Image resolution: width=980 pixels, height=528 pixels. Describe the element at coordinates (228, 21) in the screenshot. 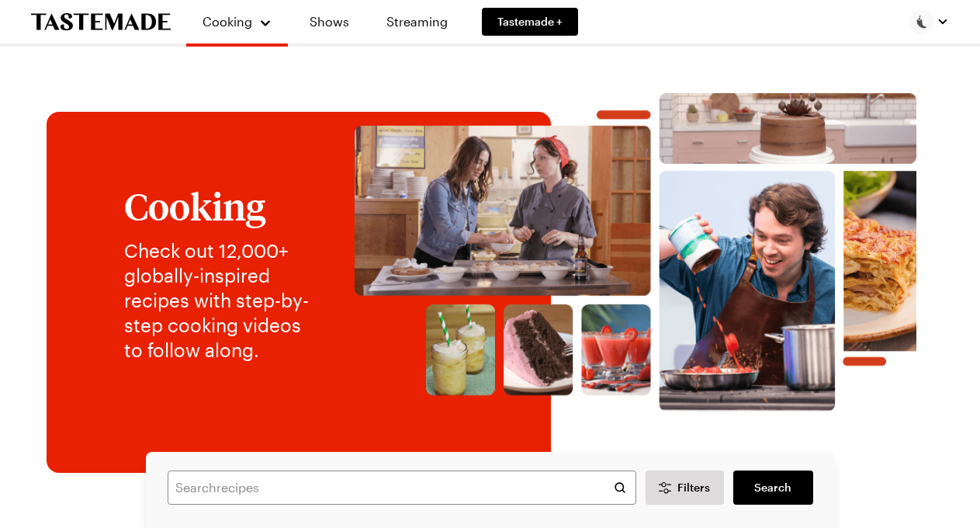

I see `span: Cooking` at that location.